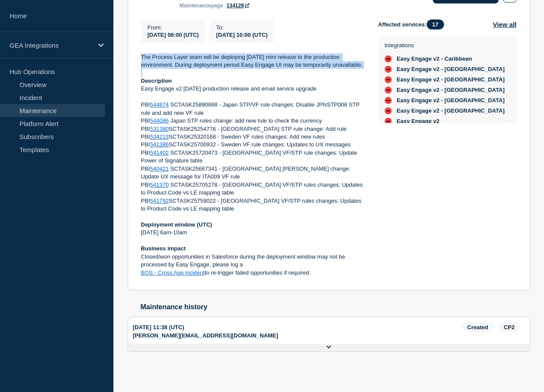 This screenshot has width=544, height=392. Describe the element at coordinates (444, 45) in the screenshot. I see `p: Integrations` at that location.